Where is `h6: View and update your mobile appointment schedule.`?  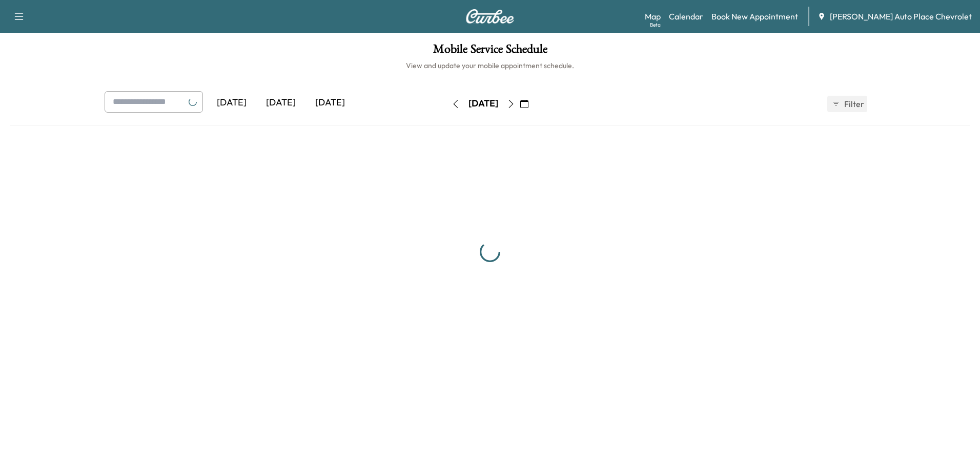 h6: View and update your mobile appointment schedule. is located at coordinates (490, 66).